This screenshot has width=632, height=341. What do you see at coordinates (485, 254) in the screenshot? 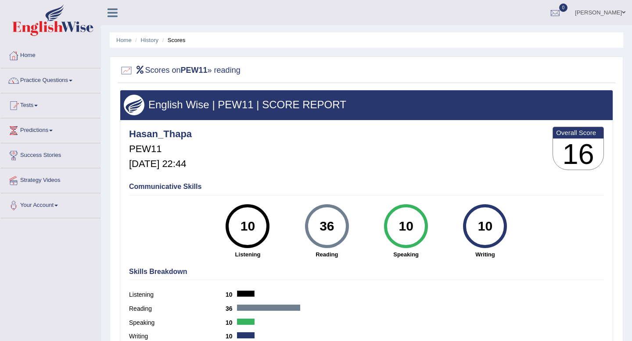
I see `strong: Writing` at bounding box center [485, 254].